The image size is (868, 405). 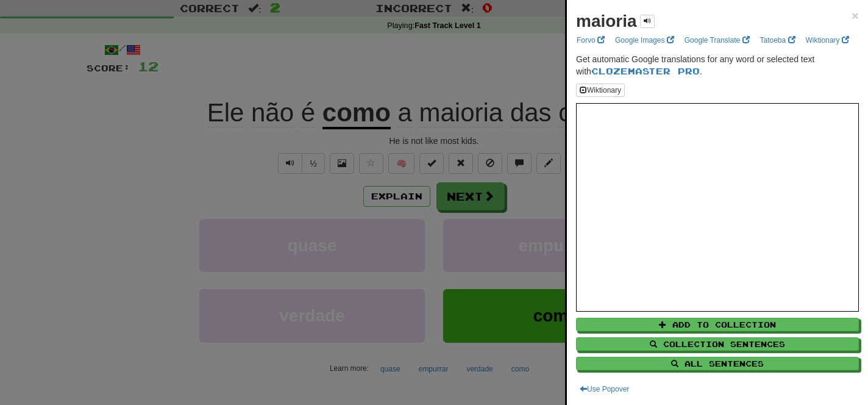 What do you see at coordinates (718, 324) in the screenshot?
I see `button: Add to Collection` at bounding box center [718, 324].